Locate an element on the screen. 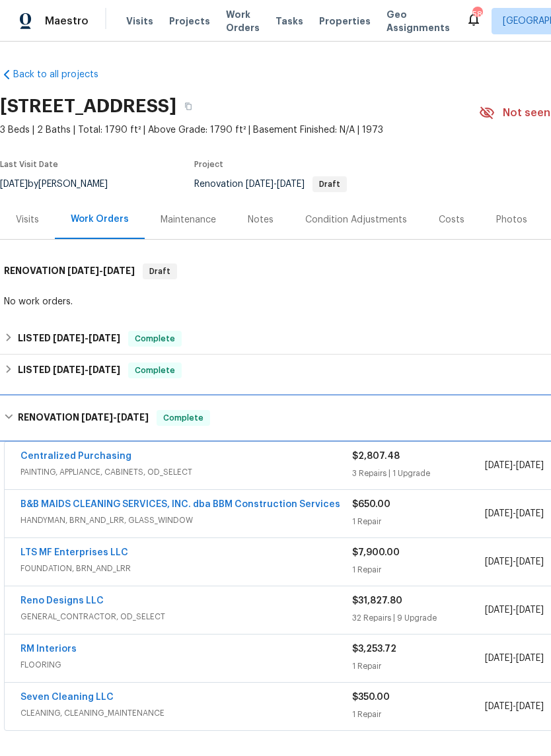 This screenshot has height=756, width=551. span: Visits is located at coordinates (139, 21).